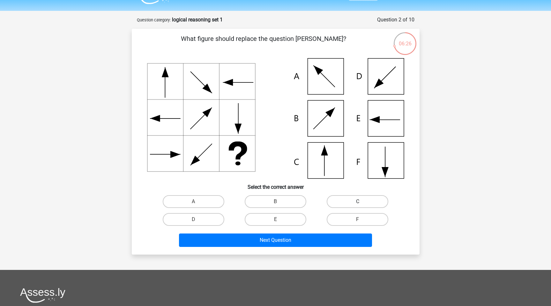  I want to click on h6: Select the correct answer, so click(276, 184).